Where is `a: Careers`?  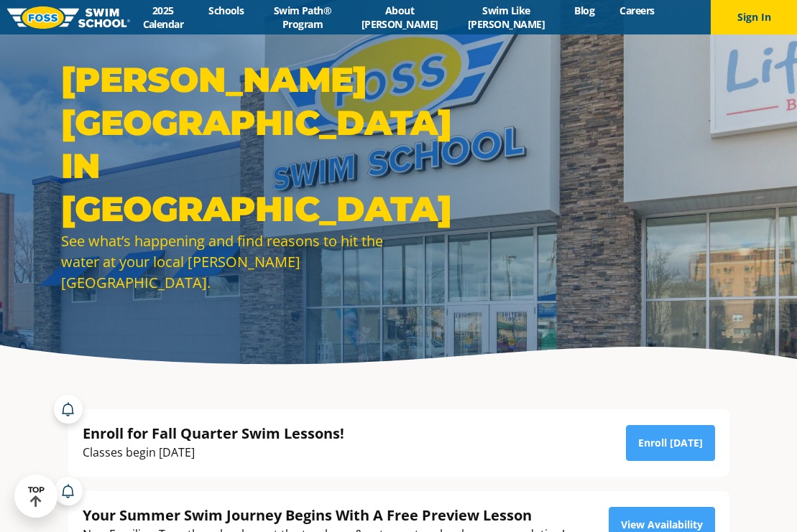
a: Careers is located at coordinates (636, 10).